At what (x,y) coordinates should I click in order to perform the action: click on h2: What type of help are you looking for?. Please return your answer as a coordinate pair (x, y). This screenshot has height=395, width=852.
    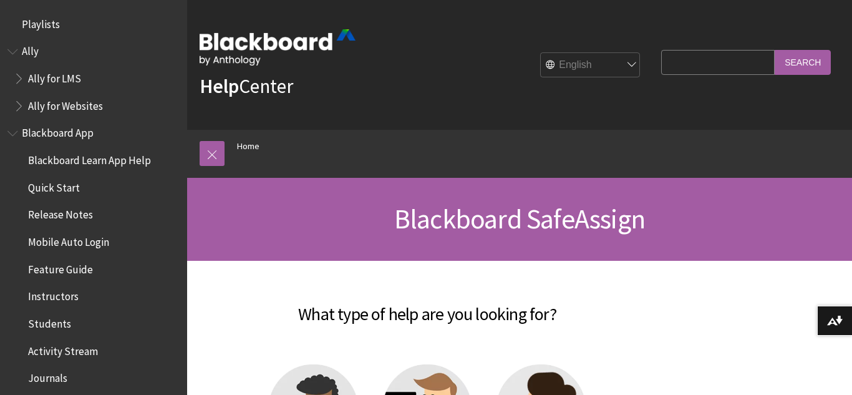
    Looking at the image, I should click on (427, 306).